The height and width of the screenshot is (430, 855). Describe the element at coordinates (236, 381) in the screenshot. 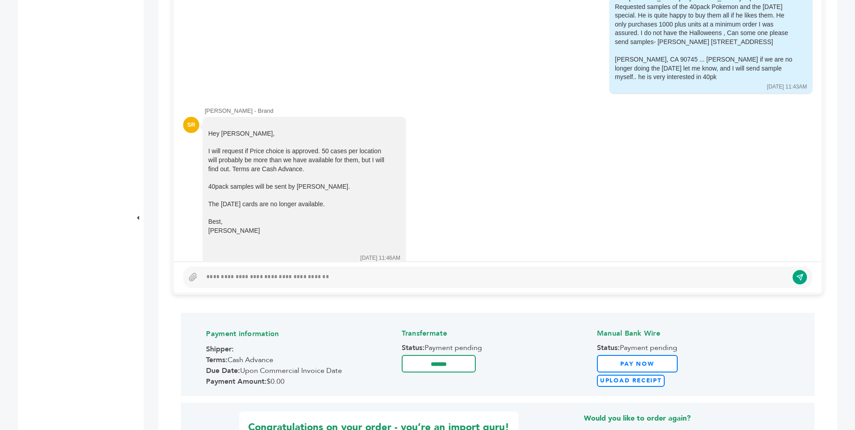

I see `strong: Payment Amount:` at that location.